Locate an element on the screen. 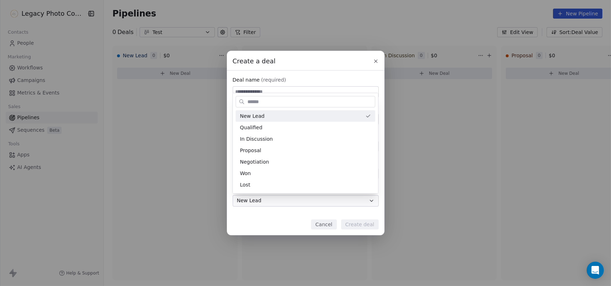  span: Qualified is located at coordinates (251, 127).